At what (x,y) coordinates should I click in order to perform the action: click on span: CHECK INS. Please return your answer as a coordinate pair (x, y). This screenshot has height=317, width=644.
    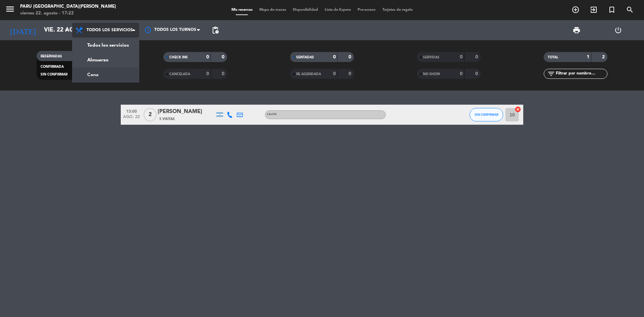
    Looking at the image, I should click on (178, 57).